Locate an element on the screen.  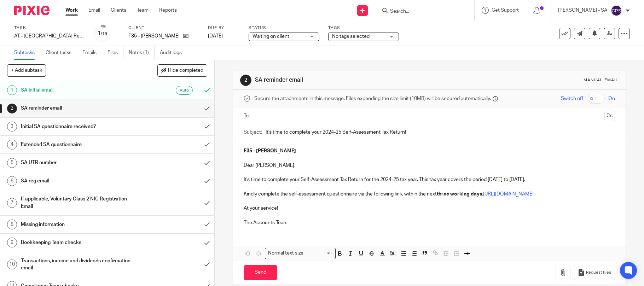
a: Clients is located at coordinates (119, 10).